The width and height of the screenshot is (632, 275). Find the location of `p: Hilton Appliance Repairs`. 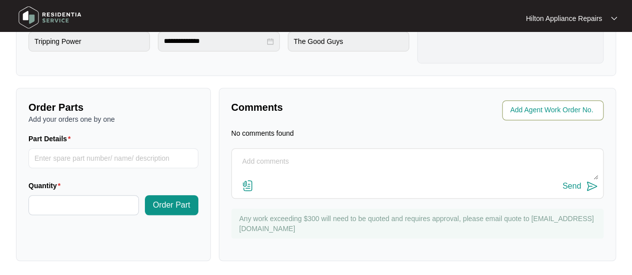

p: Hilton Appliance Repairs is located at coordinates (563, 18).